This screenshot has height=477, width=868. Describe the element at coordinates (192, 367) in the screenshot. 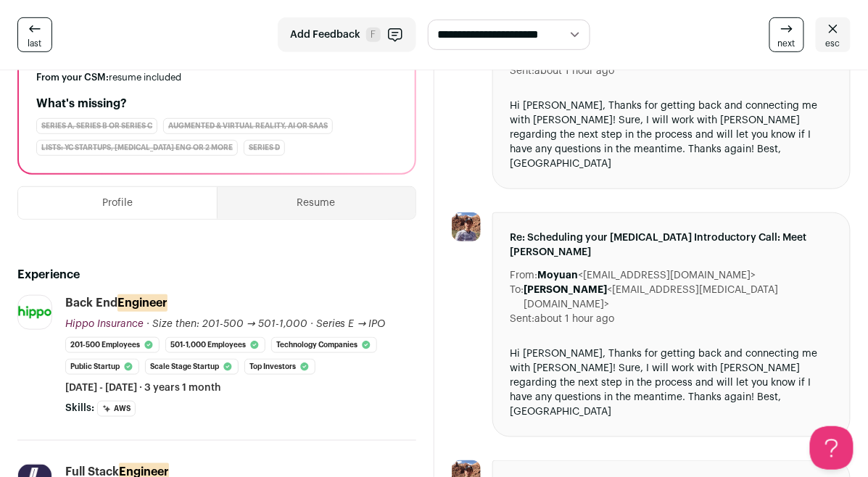

I see `li: Scale Stage Startup` at that location.